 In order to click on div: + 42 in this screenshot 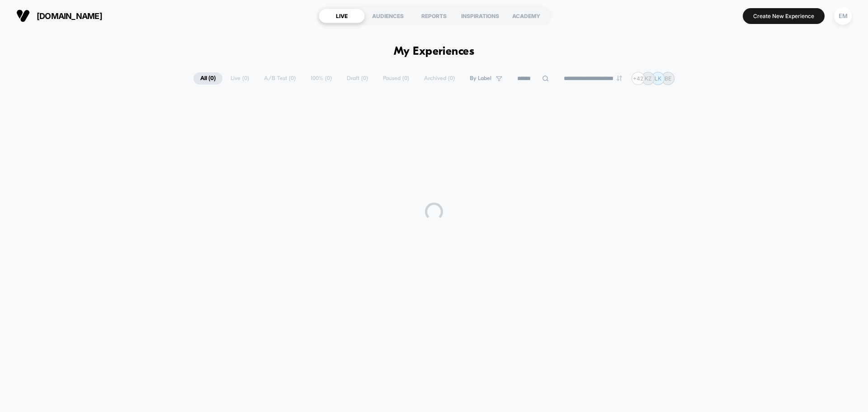, I will do `click(638, 78)`.